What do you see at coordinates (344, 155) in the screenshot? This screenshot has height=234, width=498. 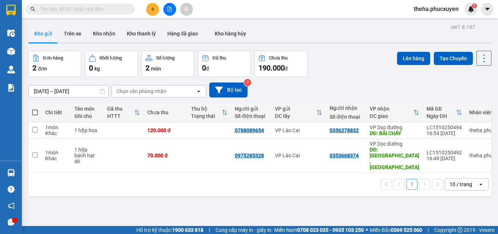 I see `div: 0353668374` at bounding box center [344, 155].